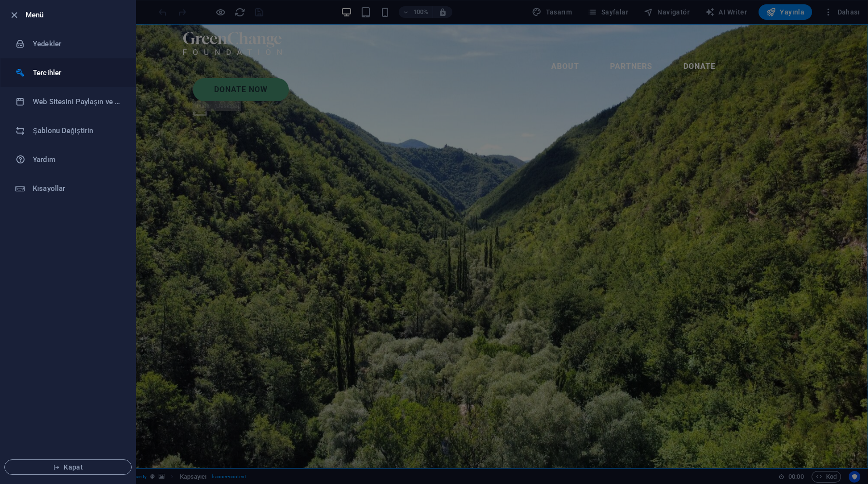 This screenshot has height=484, width=868. Describe the element at coordinates (77, 15) in the screenshot. I see `h6: Menü` at that location.